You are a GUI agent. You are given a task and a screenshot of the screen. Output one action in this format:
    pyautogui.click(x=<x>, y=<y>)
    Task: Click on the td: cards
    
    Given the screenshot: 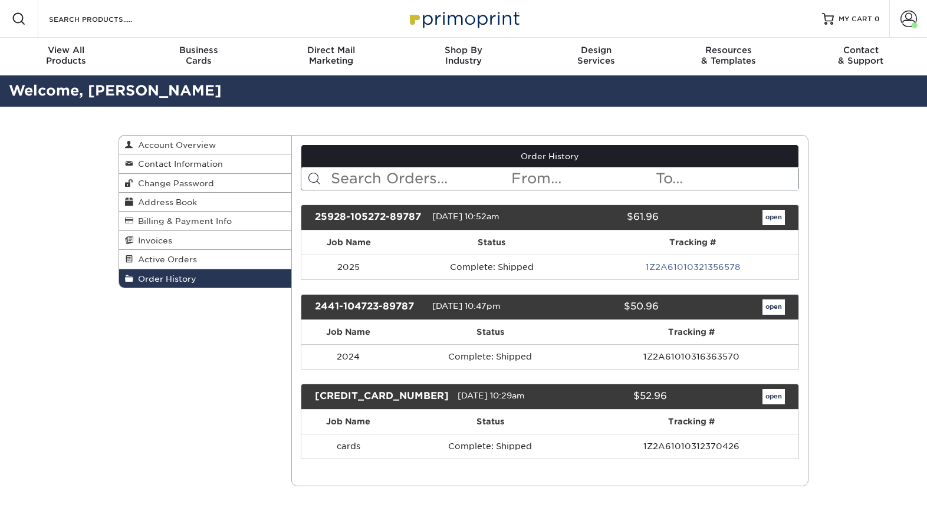 What is the action you would take?
    pyautogui.click(x=349, y=446)
    